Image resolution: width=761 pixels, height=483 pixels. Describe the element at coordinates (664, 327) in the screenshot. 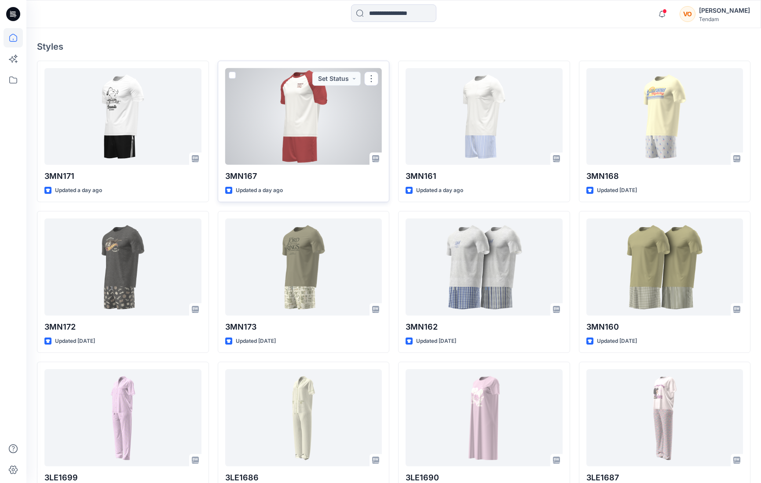

I see `p: 3MN160` at that location.